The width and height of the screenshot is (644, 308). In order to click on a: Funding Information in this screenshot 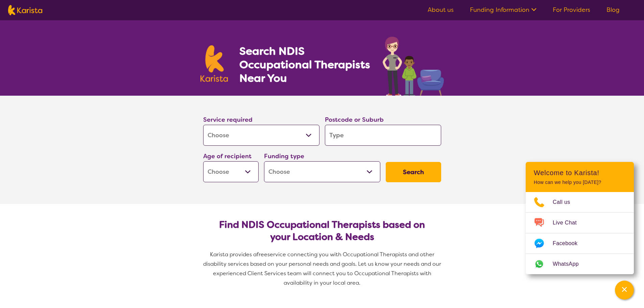, I will do `click(503, 10)`.